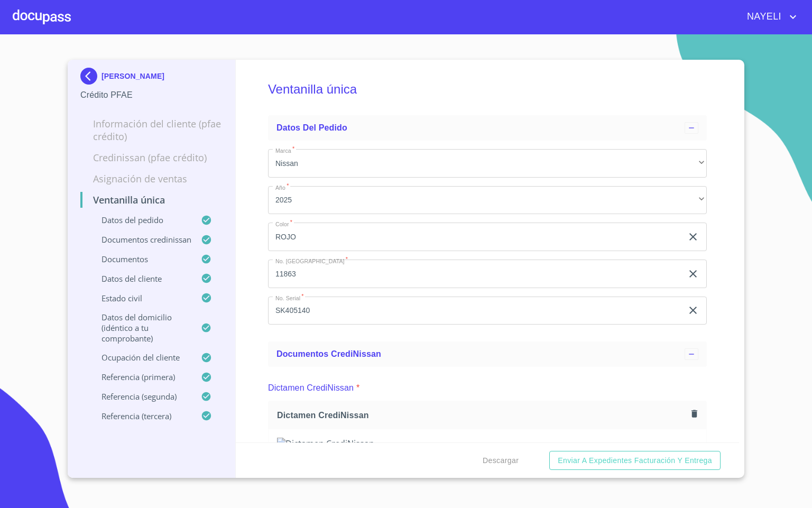 The image size is (812, 508). Describe the element at coordinates (312, 127) in the screenshot. I see `span: Datos del pedido` at that location.